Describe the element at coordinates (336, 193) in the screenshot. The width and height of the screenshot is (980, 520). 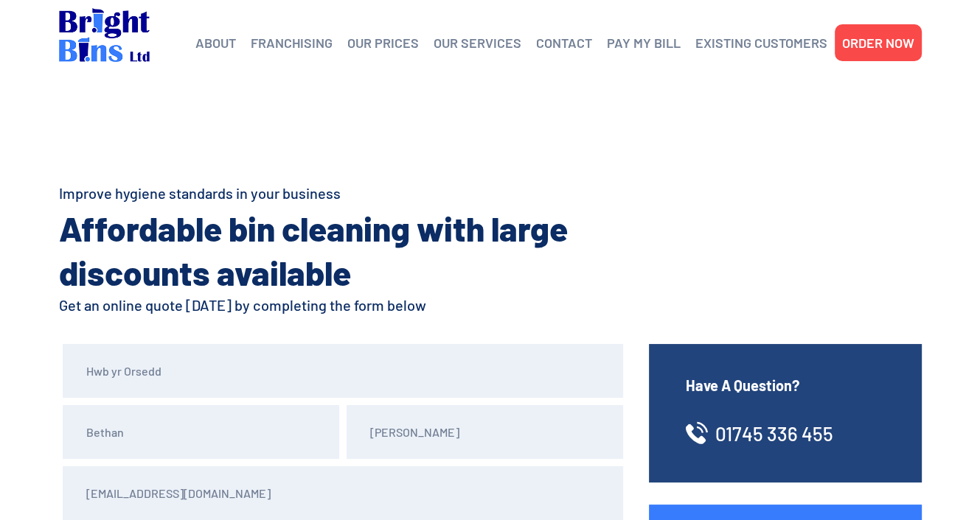
I see `h4: Improve hygiene standards in your business` at that location.